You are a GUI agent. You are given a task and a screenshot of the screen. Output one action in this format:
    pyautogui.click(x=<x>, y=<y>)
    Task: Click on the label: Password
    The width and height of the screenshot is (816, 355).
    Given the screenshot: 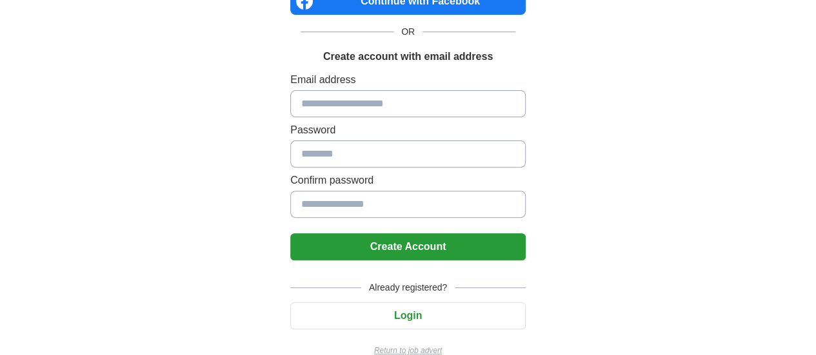 What is the action you would take?
    pyautogui.click(x=408, y=130)
    